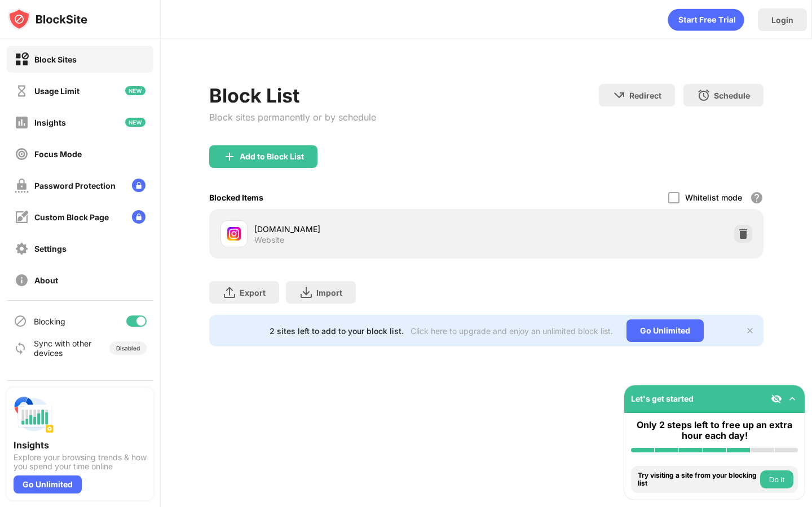 This screenshot has width=812, height=507. Describe the element at coordinates (80, 462) in the screenshot. I see `div: Explore your browsing trends & how you spend your time online` at that location.